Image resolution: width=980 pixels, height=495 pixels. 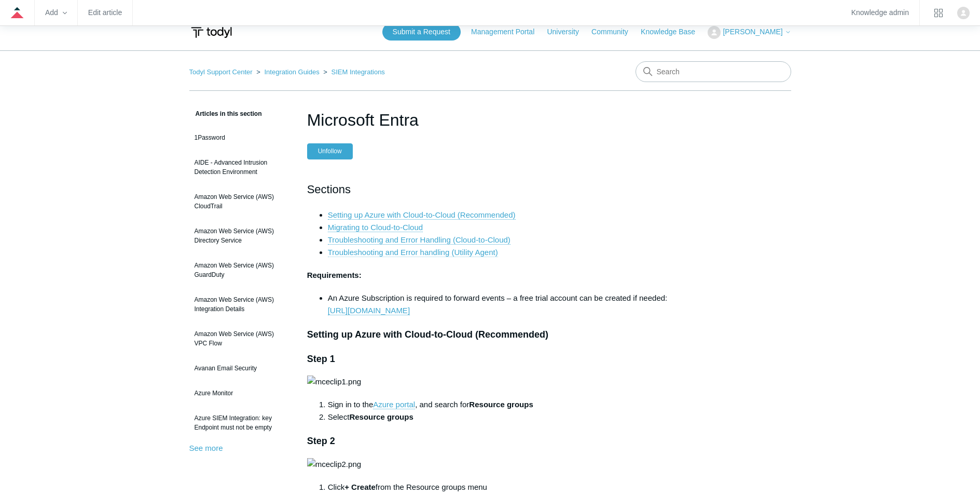 What do you see at coordinates (419, 240) in the screenshot?
I see `a: Troubleshooting and Error Handling (Cloud-to-Cloud)` at bounding box center [419, 240].